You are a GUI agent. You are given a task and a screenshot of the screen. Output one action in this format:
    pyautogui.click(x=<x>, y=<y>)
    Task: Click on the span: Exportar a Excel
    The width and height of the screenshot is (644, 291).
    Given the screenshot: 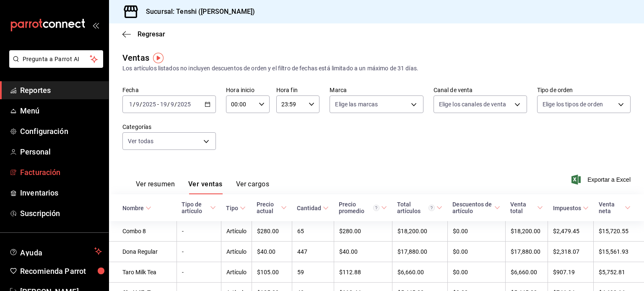 What is the action you would take?
    pyautogui.click(x=601, y=180)
    